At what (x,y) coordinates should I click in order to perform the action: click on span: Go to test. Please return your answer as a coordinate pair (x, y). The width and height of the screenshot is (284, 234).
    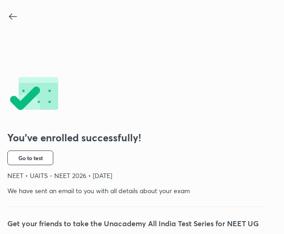
    Looking at the image, I should click on (30, 158).